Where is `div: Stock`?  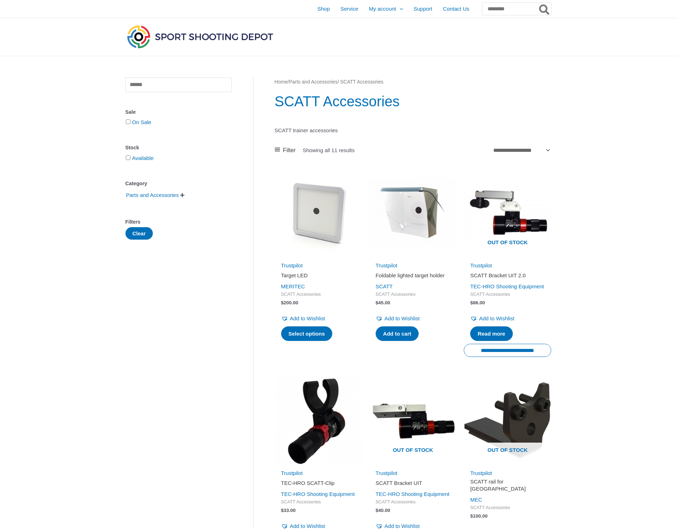
div: Stock is located at coordinates (178, 147).